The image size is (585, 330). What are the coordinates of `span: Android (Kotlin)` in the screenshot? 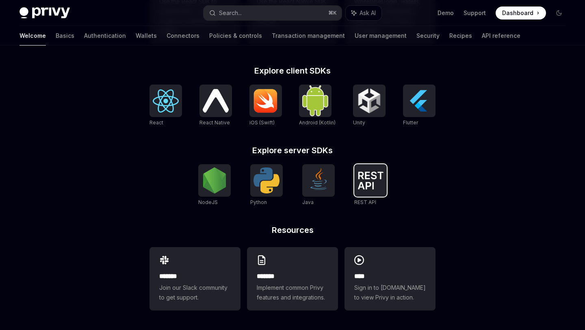 It's located at (317, 122).